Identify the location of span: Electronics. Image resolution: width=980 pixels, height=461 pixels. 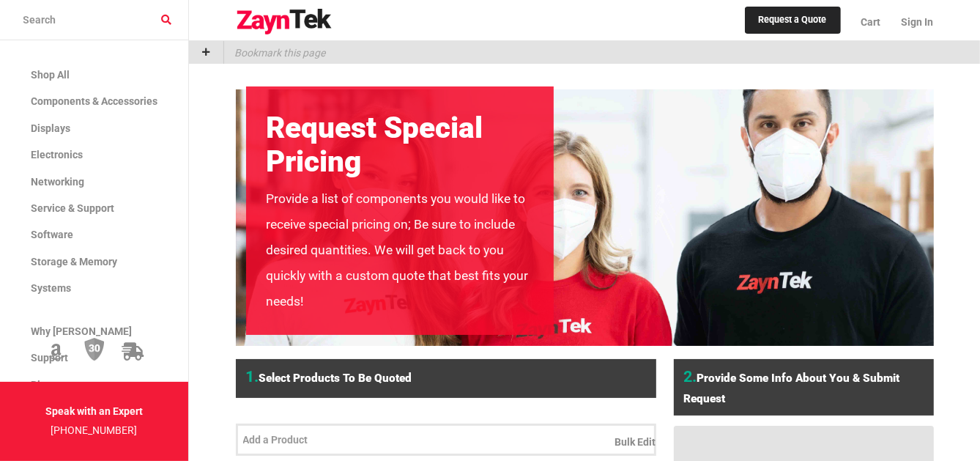
(56, 155).